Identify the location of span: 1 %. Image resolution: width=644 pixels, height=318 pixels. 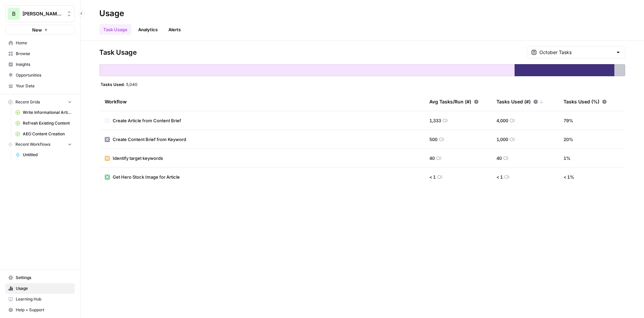
(567, 158).